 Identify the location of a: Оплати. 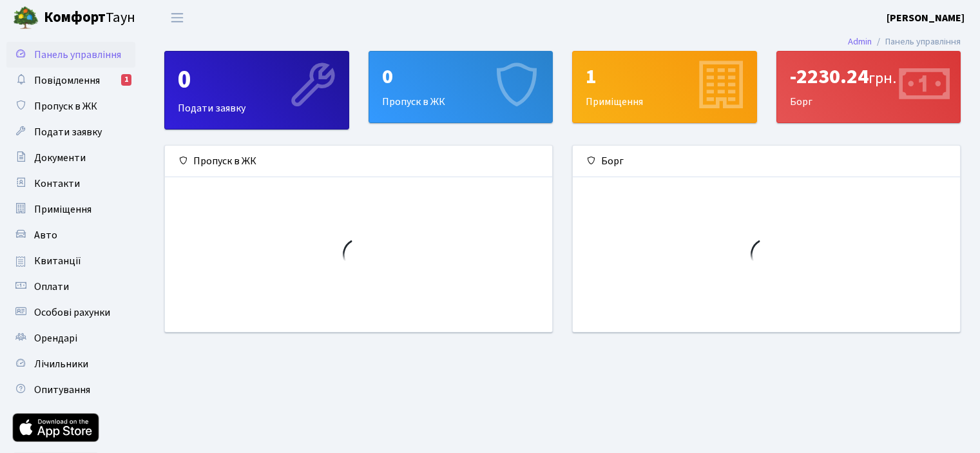
(71, 287).